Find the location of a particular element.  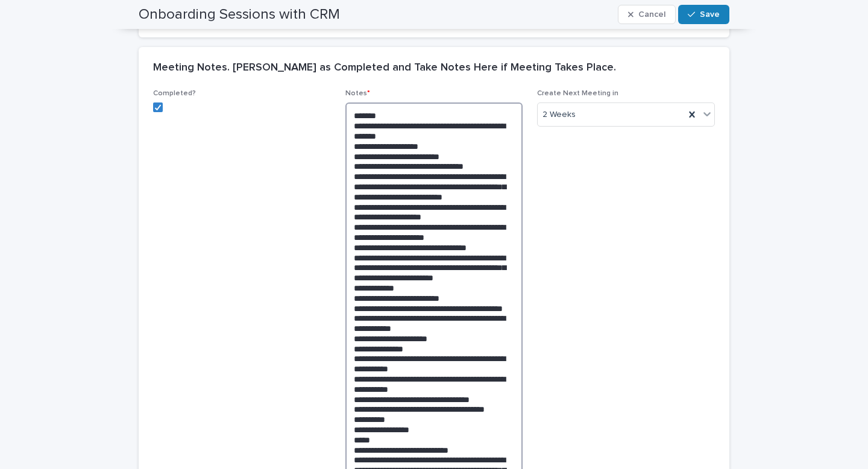

span: Cancel is located at coordinates (651, 15).